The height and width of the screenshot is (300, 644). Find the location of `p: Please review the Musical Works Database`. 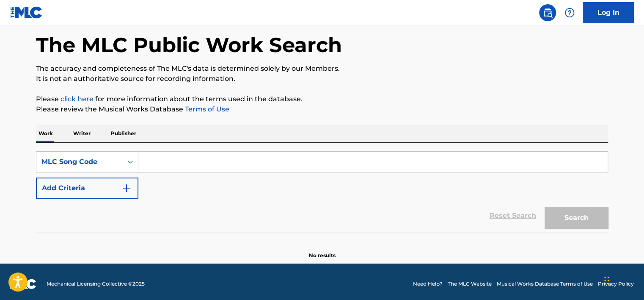

p: Please review the Musical Works Database is located at coordinates (322, 109).